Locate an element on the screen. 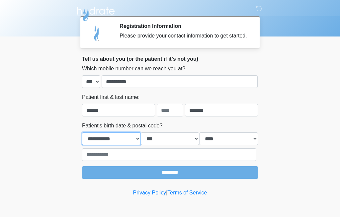 This screenshot has width=340, height=217. label: Patient's birth date & postal code? is located at coordinates (122, 126).